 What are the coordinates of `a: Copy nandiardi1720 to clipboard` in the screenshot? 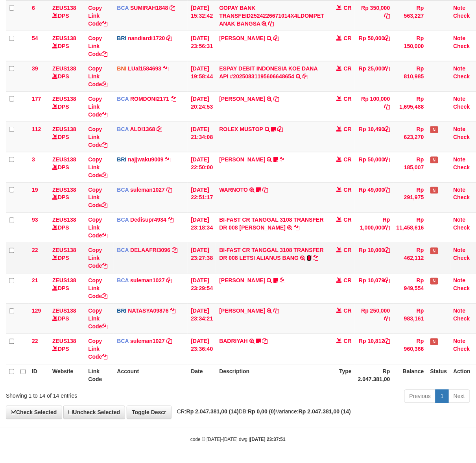 It's located at (170, 38).